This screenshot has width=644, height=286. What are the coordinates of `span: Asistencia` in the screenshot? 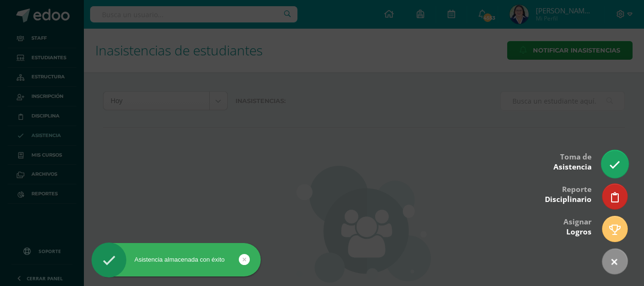 It's located at (573, 167).